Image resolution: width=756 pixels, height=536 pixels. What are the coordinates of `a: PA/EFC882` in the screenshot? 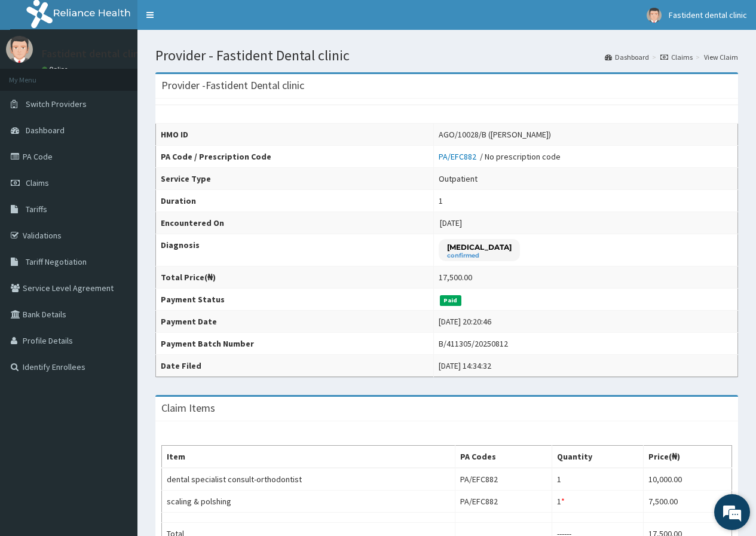 It's located at (459, 156).